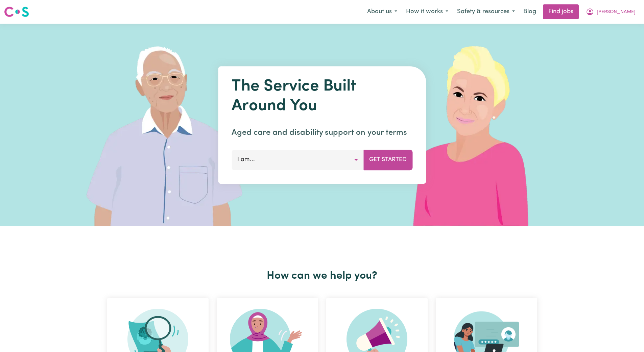  Describe the element at coordinates (560, 12) in the screenshot. I see `a: Find jobs` at that location.